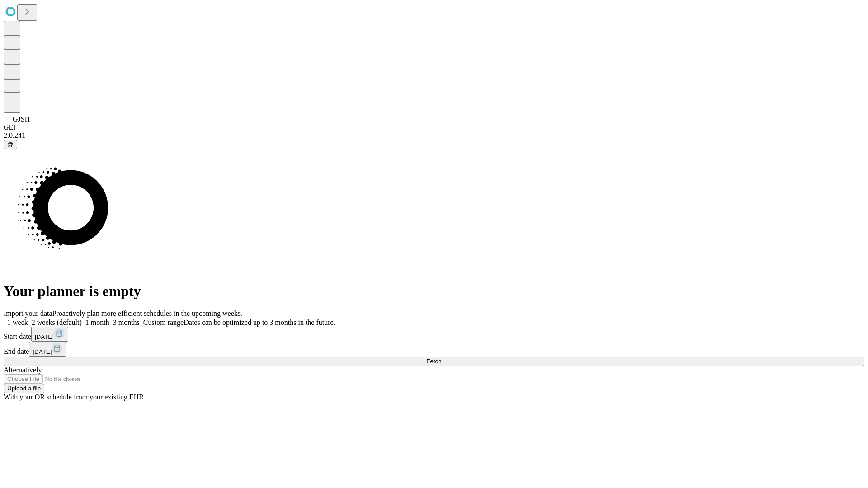  What do you see at coordinates (163, 322) in the screenshot?
I see `span: Custom range` at bounding box center [163, 322].